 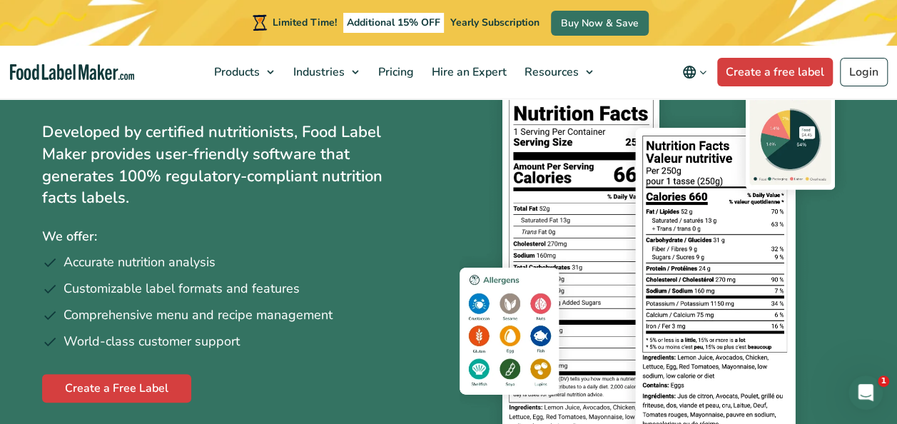 What do you see at coordinates (864, 72) in the screenshot?
I see `a: Login` at bounding box center [864, 72].